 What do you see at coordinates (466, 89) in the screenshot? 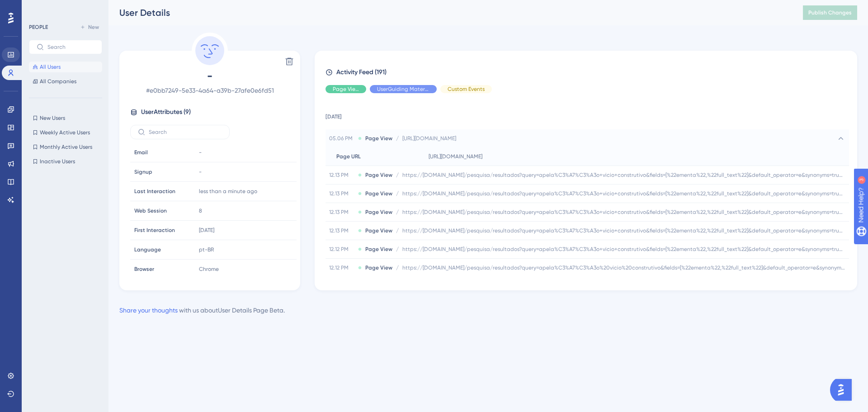
I see `span: Custom Events` at bounding box center [466, 89].